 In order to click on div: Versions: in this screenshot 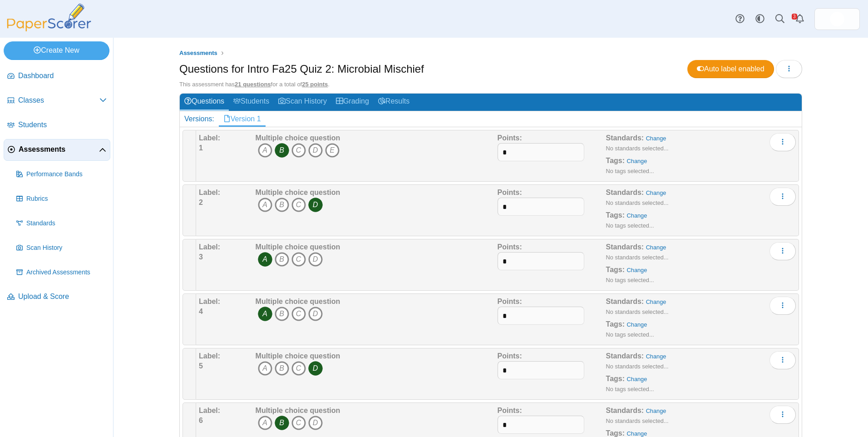, I will do `click(199, 119)`.